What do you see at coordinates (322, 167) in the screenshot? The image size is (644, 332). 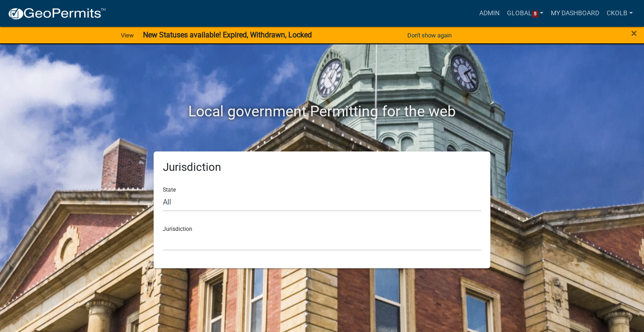 I see `h5: Jurisdiction` at bounding box center [322, 167].